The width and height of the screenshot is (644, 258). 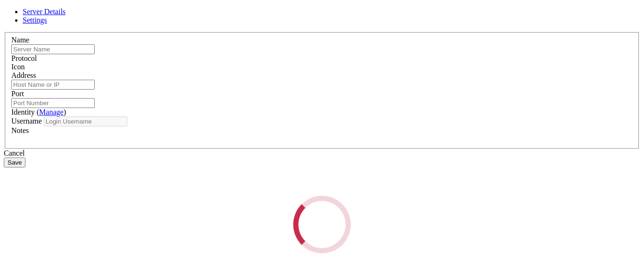 What do you see at coordinates (53, 49) in the screenshot?
I see `input: Server Name` at bounding box center [53, 49].